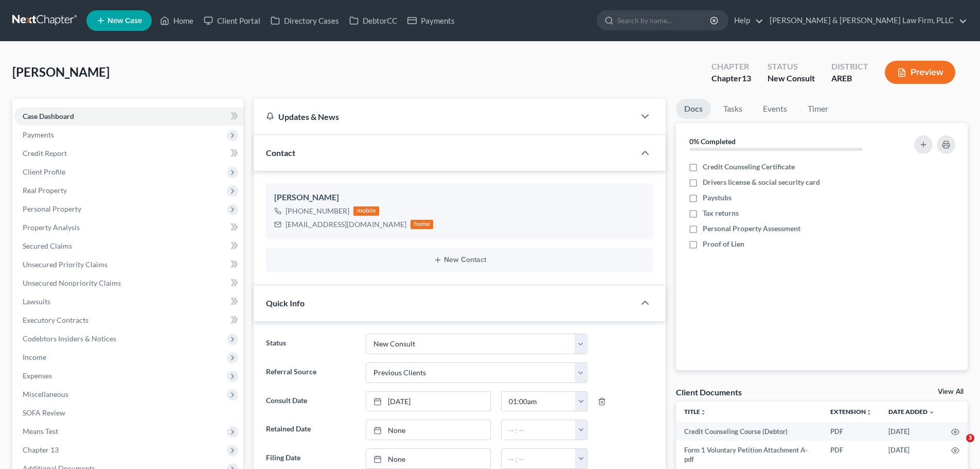 The image size is (980, 469). I want to click on a: Directory Cases, so click(304, 20).